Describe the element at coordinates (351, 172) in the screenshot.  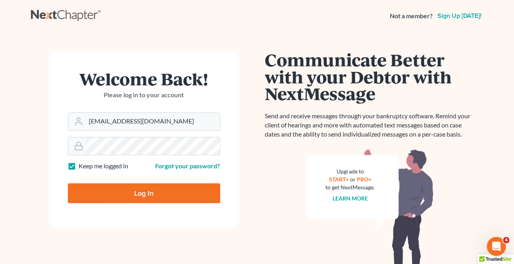
I see `div: Upgrade to` at that location.